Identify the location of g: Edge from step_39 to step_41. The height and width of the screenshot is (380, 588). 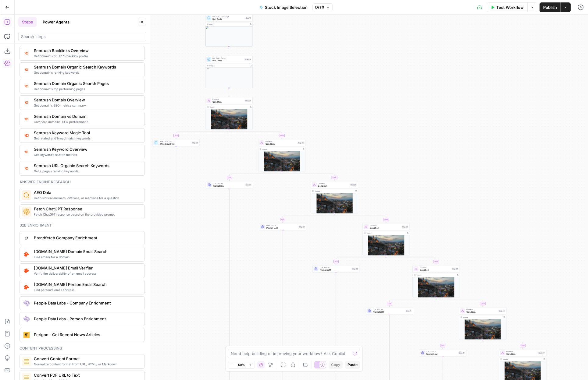
(413, 302).